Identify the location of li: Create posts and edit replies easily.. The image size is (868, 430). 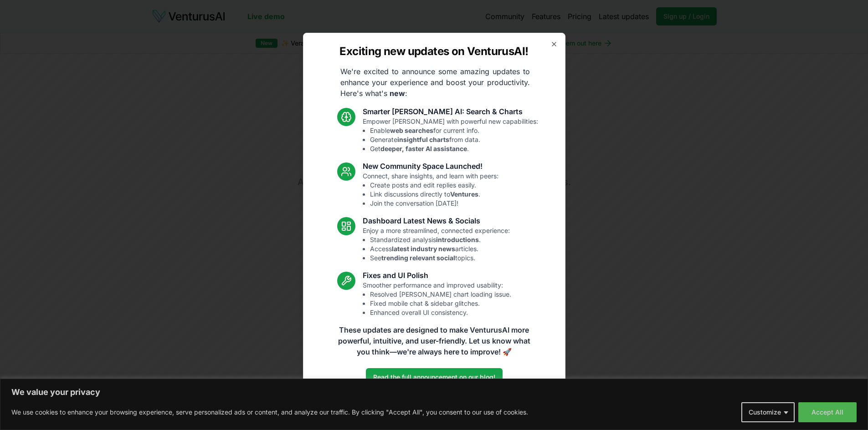
(434, 185).